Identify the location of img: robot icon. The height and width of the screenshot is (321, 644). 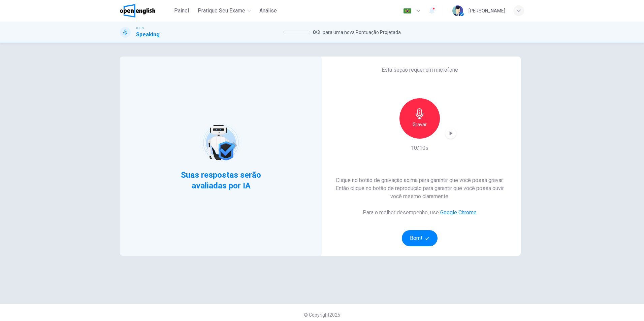
(221, 142).